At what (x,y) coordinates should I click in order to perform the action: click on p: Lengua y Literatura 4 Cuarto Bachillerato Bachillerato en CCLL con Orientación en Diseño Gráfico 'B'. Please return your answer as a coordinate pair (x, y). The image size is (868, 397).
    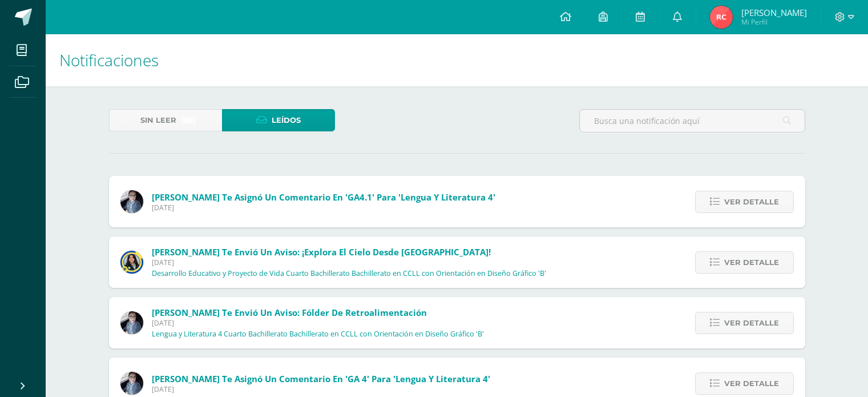
    Looking at the image, I should click on (318, 334).